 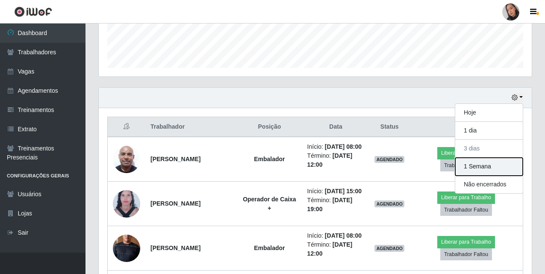 I want to click on th: Trabalhador, so click(x=191, y=127).